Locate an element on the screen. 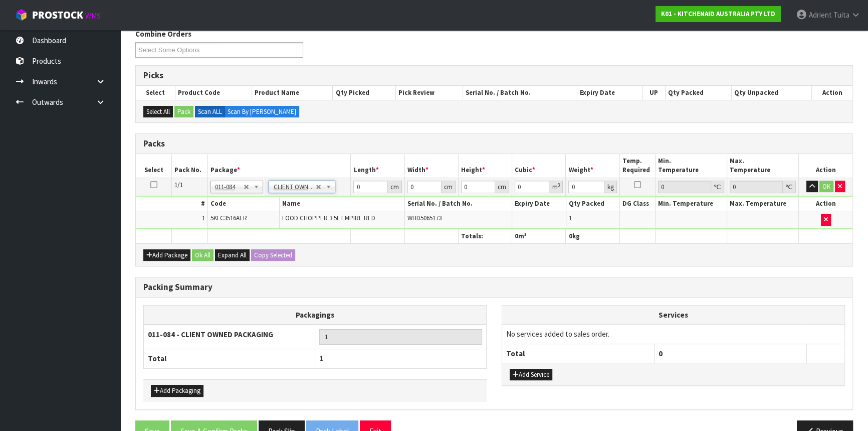 This screenshot has height=431, width=868. th: DG Class is located at coordinates (638, 204).